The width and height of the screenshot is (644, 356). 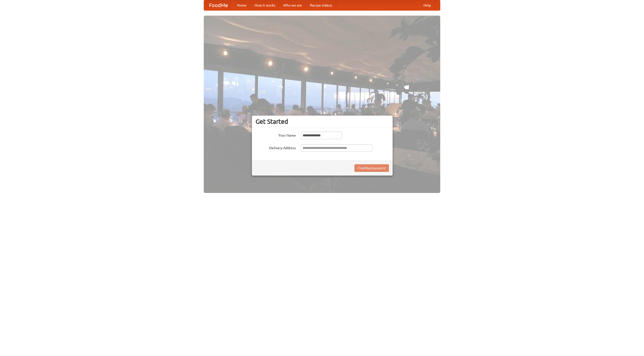 I want to click on h3: Get Started, so click(x=322, y=122).